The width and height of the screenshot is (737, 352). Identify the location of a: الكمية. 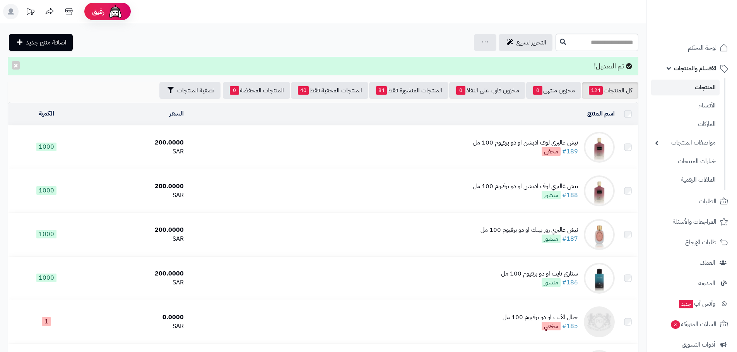
(46, 114).